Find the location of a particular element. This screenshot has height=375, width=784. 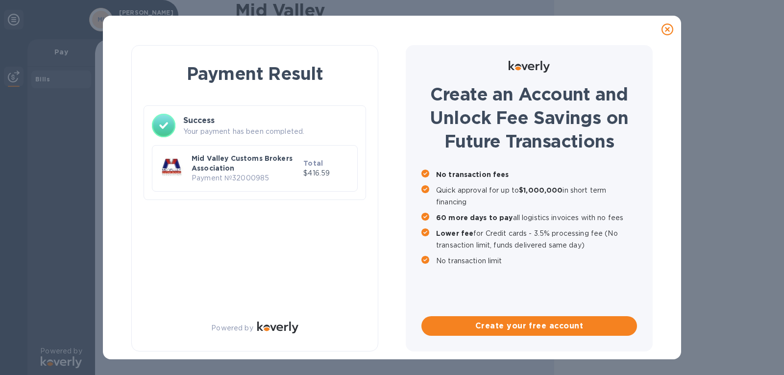

p: Your payment has been completed. is located at coordinates (270, 131).